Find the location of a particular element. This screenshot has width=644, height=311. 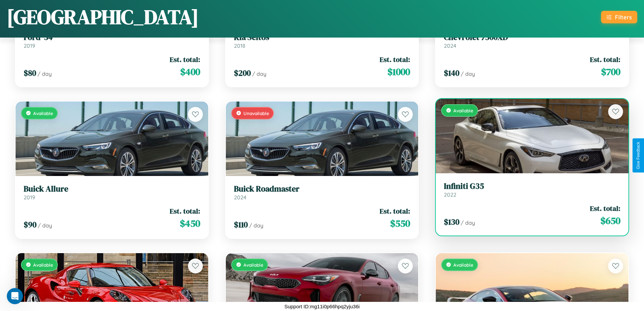

span: $ 700 is located at coordinates (610, 72).